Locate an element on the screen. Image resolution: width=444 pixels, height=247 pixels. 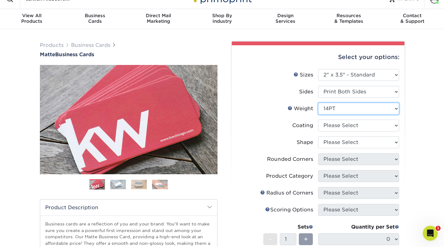
span: Design is located at coordinates (286, 16).